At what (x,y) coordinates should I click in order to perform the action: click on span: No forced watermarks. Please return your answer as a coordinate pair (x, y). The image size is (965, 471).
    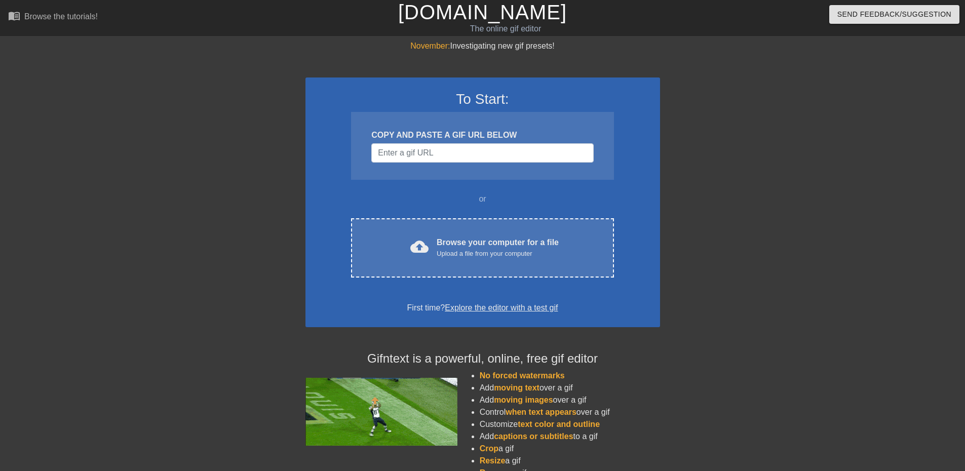
    Looking at the image, I should click on (523, 376).